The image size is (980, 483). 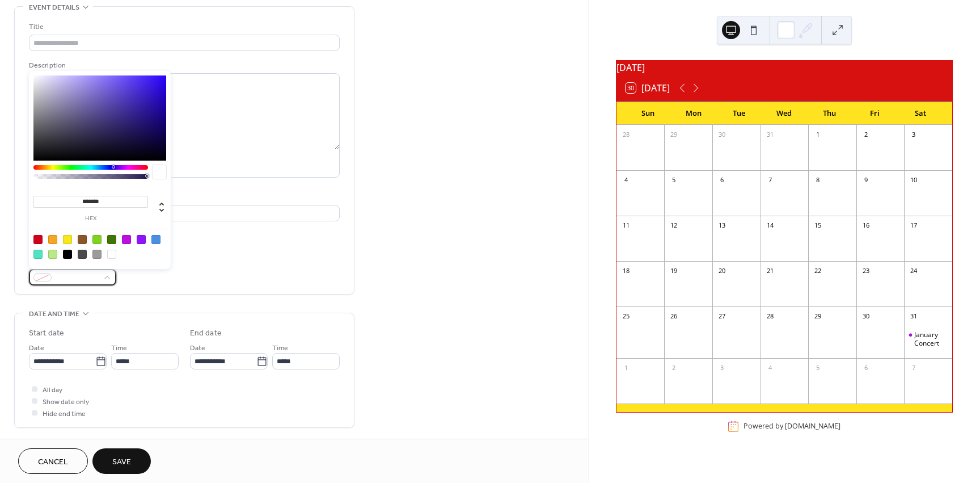 I want to click on div: #50E3C2, so click(x=38, y=254).